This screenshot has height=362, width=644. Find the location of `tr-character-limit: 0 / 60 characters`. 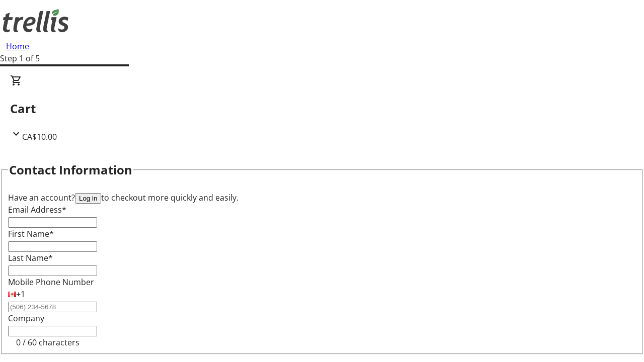

tr-character-limit: 0 / 60 characters is located at coordinates (48, 343).